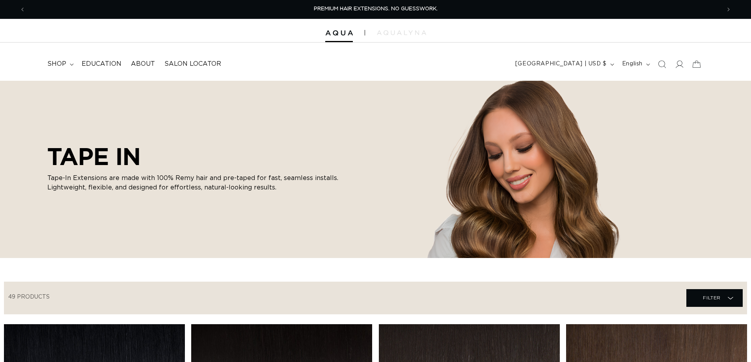 Image resolution: width=751 pixels, height=362 pixels. I want to click on img: aqualyna.com, so click(401, 33).